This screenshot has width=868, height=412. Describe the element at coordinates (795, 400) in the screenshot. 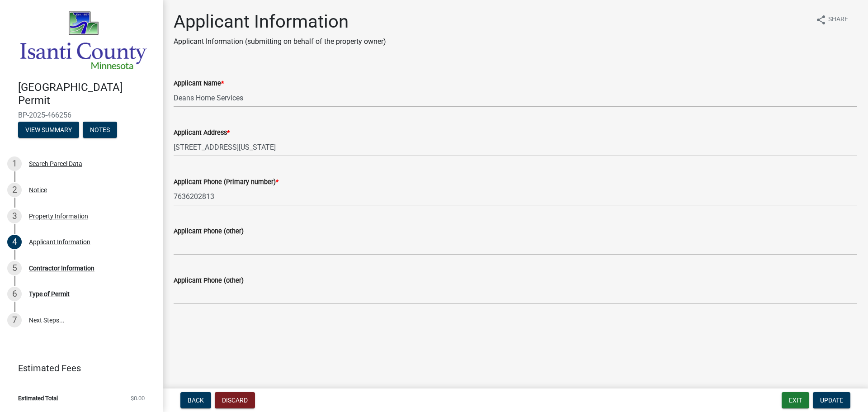

I see `button: Exit` at that location.